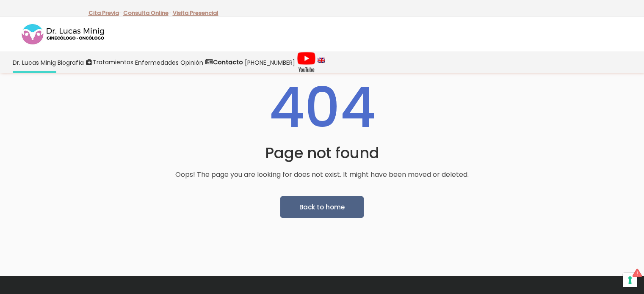  What do you see at coordinates (146, 13) in the screenshot?
I see `a: Consulta Online` at bounding box center [146, 13].